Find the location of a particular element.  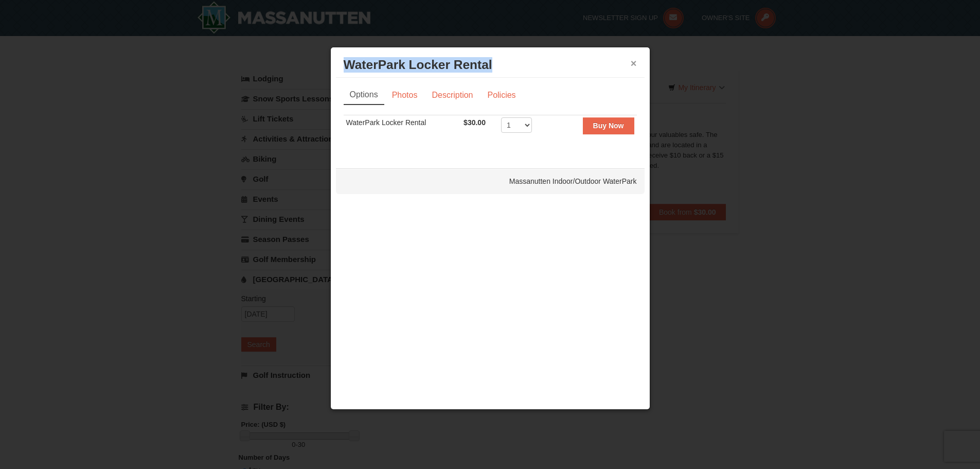

a: Description is located at coordinates (452, 95).